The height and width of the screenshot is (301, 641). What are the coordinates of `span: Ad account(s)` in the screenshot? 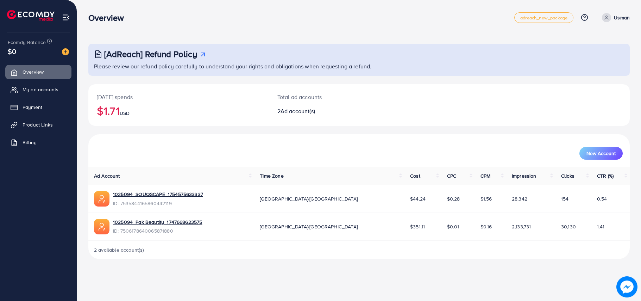 It's located at (298, 111).